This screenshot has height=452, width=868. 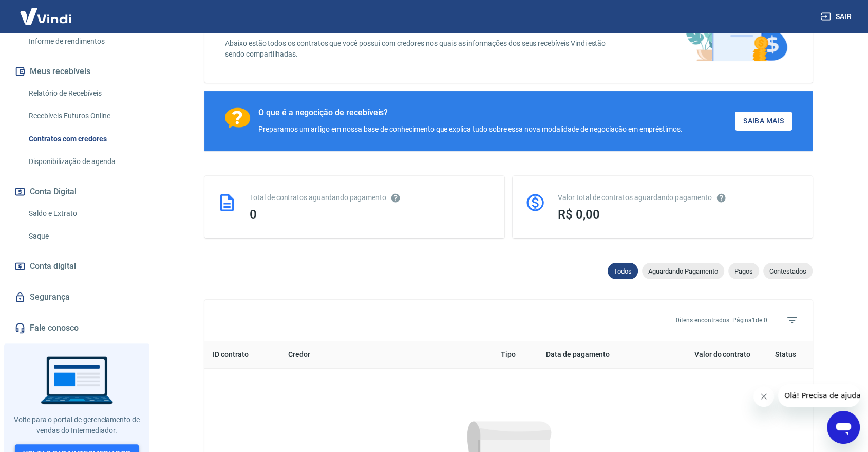 I want to click on a: Conta digital, so click(x=77, y=267).